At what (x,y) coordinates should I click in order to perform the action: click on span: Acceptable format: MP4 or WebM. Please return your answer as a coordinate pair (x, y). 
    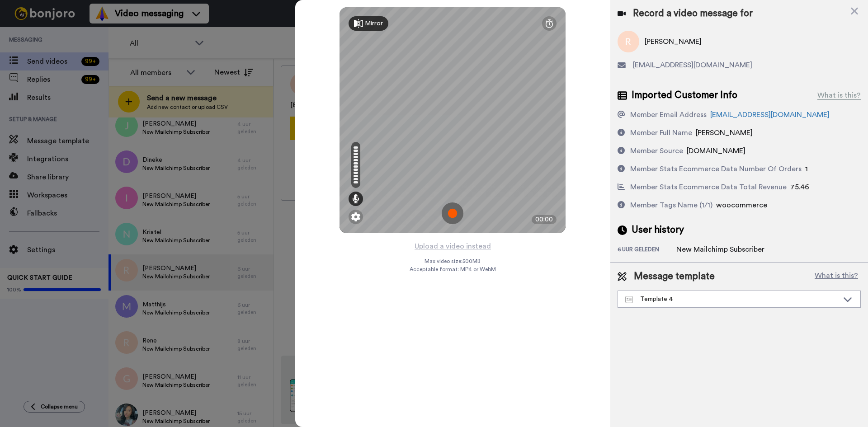
    Looking at the image, I should click on (452, 269).